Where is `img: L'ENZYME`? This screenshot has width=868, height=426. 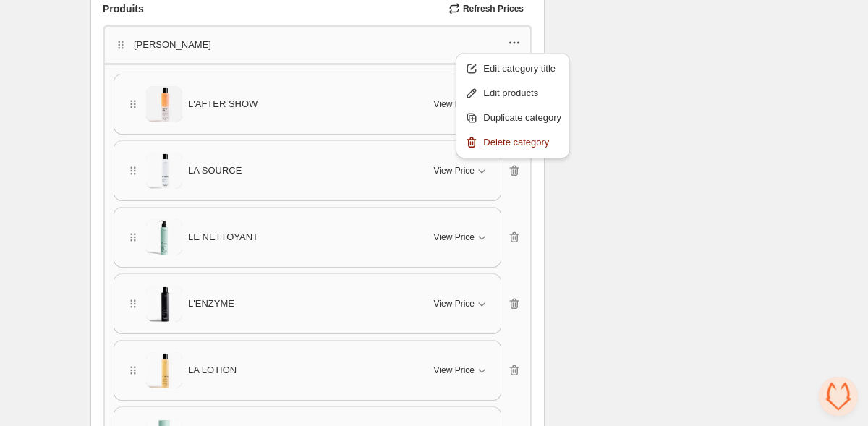
img: L'ENZYME is located at coordinates (164, 303).